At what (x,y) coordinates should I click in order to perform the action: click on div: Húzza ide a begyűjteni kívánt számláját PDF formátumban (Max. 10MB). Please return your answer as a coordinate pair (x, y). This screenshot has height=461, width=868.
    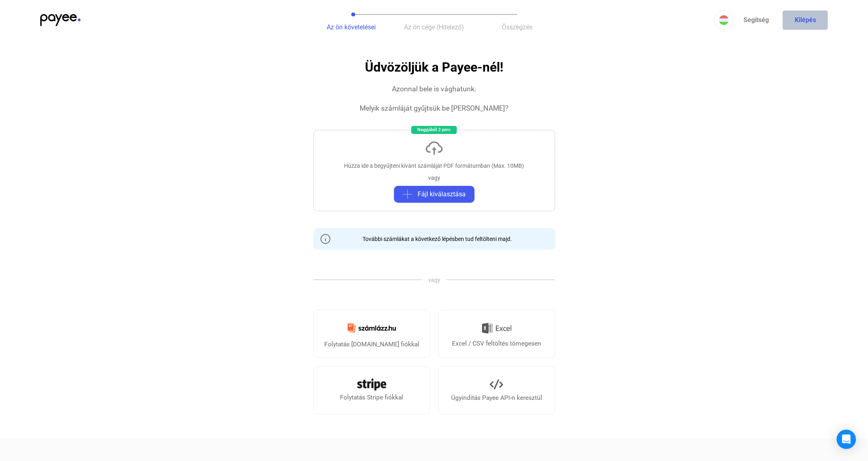
    Looking at the image, I should click on (434, 166).